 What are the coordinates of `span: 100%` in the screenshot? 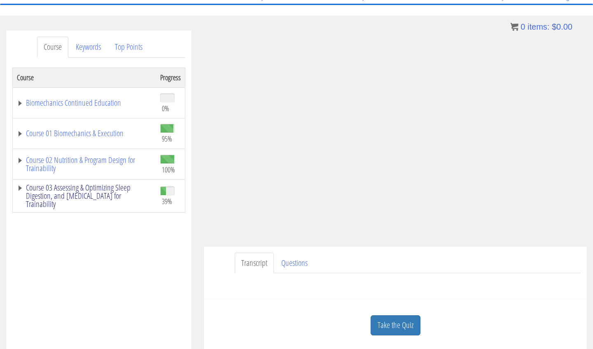 It's located at (168, 170).